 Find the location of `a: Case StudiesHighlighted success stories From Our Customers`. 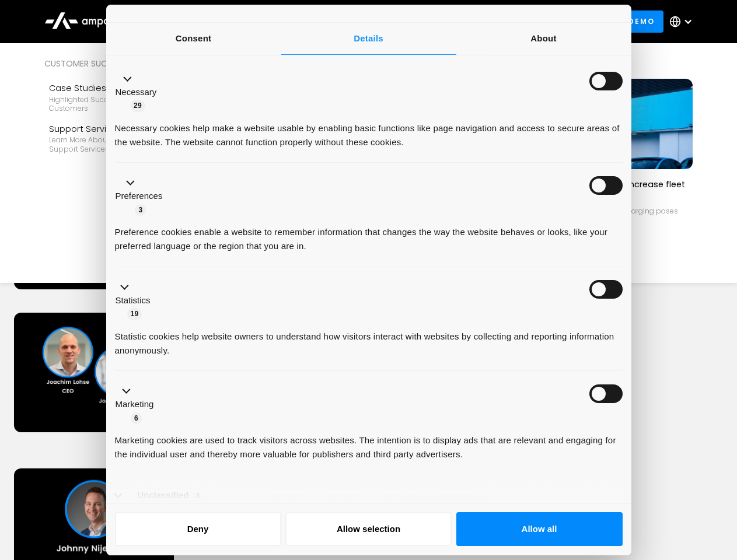

a: Case StudiesHighlighted success stories From Our Customers is located at coordinates (117, 98).